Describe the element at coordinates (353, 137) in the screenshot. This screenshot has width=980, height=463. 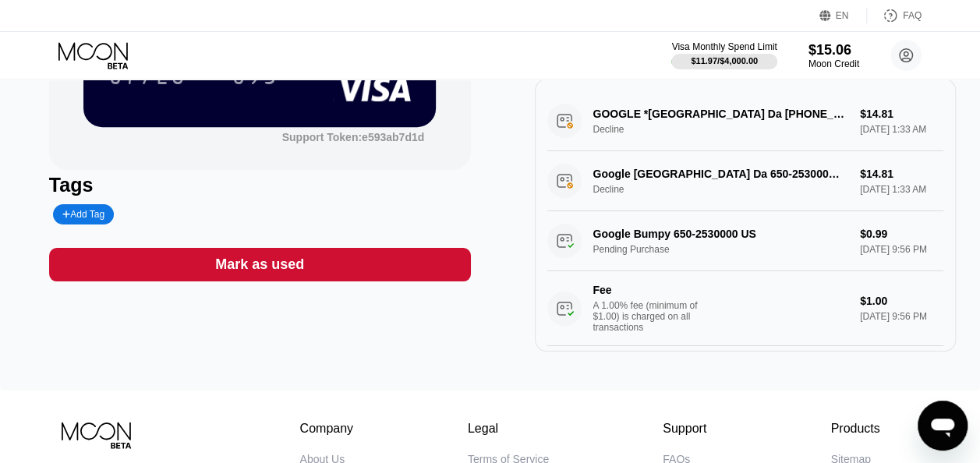
I see `div: Support Token:e593ab7d1d` at that location.